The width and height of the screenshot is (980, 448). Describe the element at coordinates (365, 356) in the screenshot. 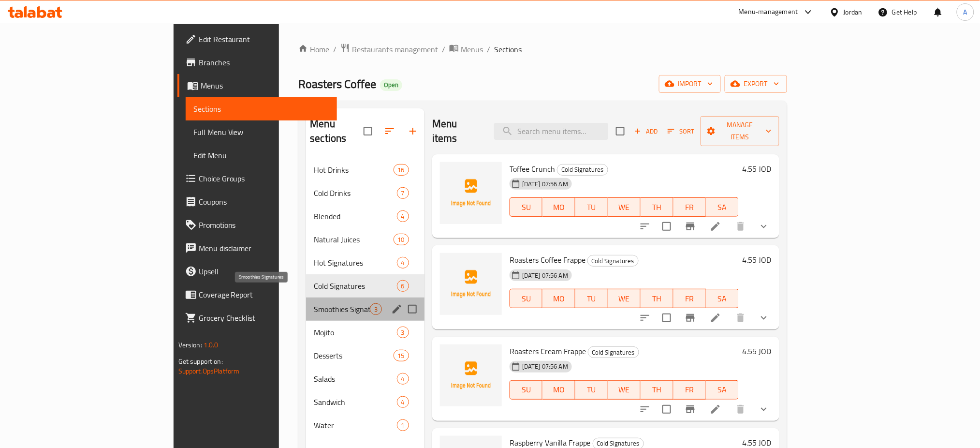

I see `div: Desserts15` at that location.